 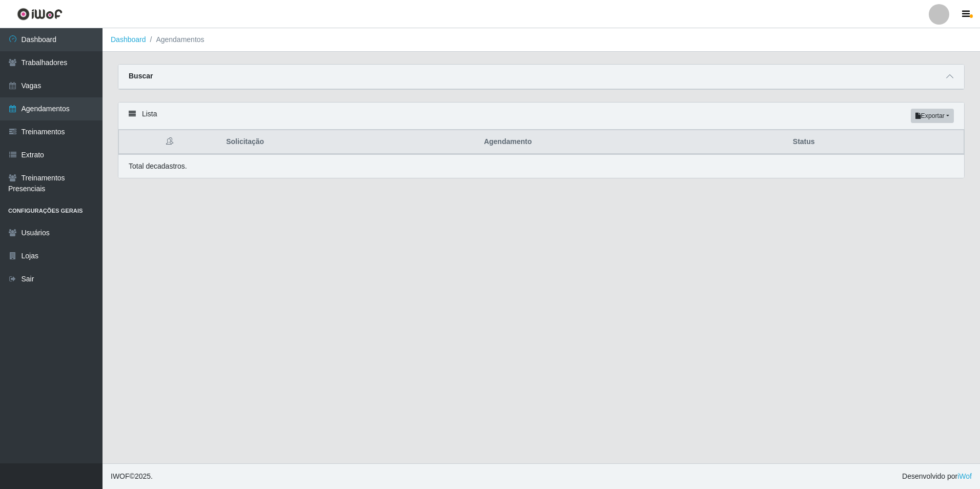 What do you see at coordinates (175, 39) in the screenshot?
I see `li: Agendamentos` at bounding box center [175, 39].